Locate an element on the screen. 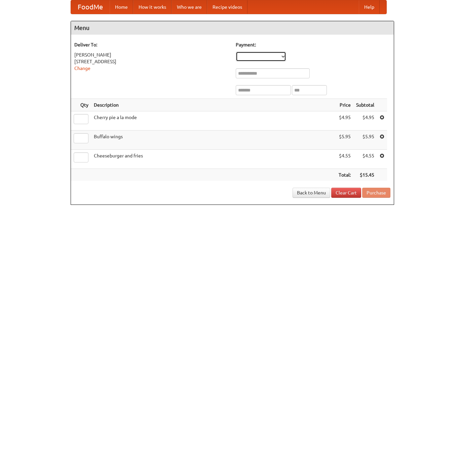 Image resolution: width=457 pixels, height=476 pixels. a: Home is located at coordinates (122, 7).